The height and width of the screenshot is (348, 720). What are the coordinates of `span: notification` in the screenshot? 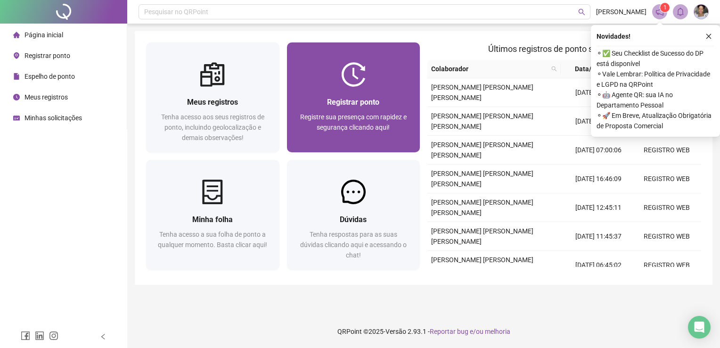 It's located at (660, 12).